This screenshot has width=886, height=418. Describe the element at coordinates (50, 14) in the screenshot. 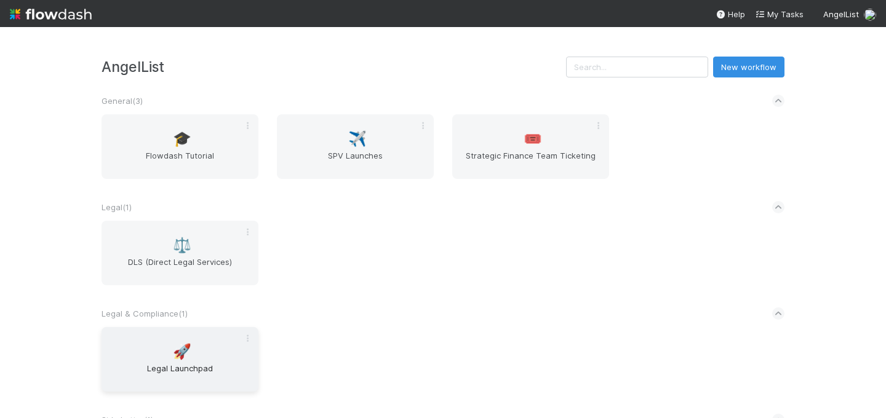

I see `img: logo-inverted-e16ddd16eac7371096b0.svg` at that location.